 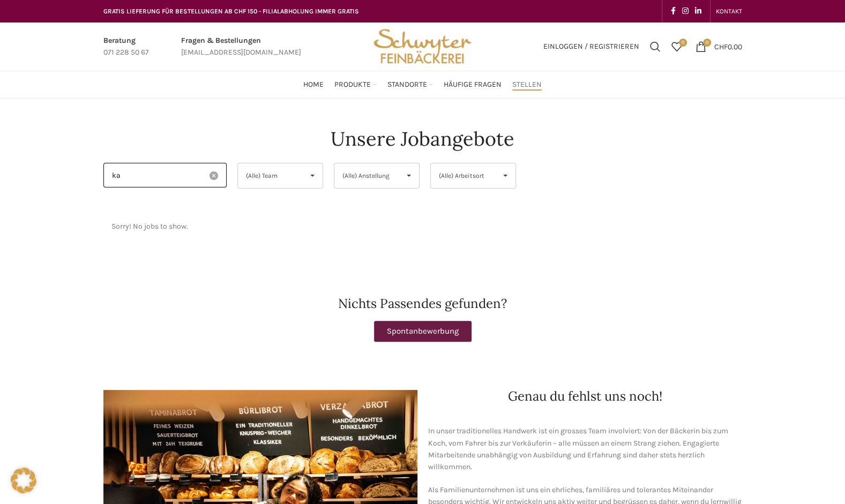 I want to click on div: Main navigation, so click(x=422, y=85).